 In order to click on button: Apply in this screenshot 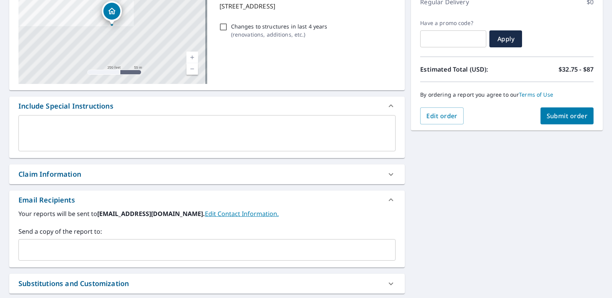, I will do `click(506, 39)`.